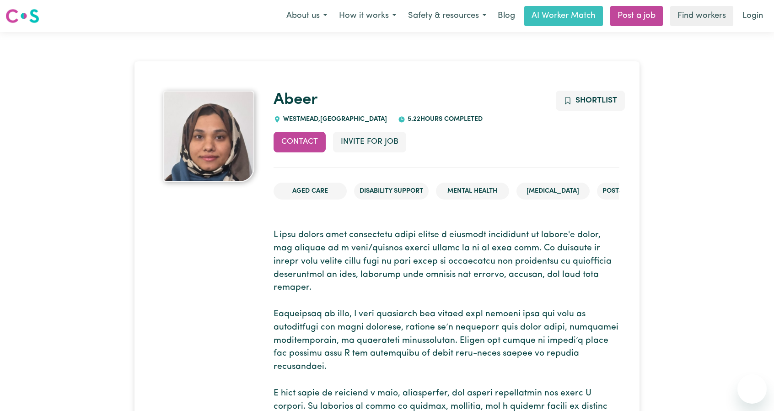 The image size is (774, 411). I want to click on span: 5.22 hours completed, so click(444, 119).